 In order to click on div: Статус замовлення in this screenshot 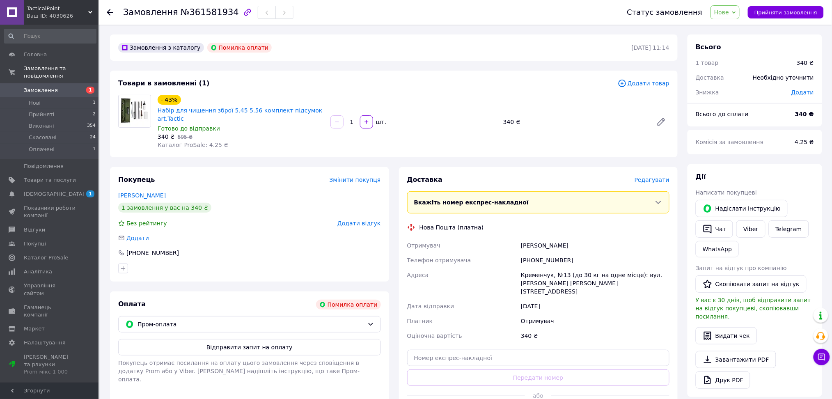, I will do `click(665, 12)`.